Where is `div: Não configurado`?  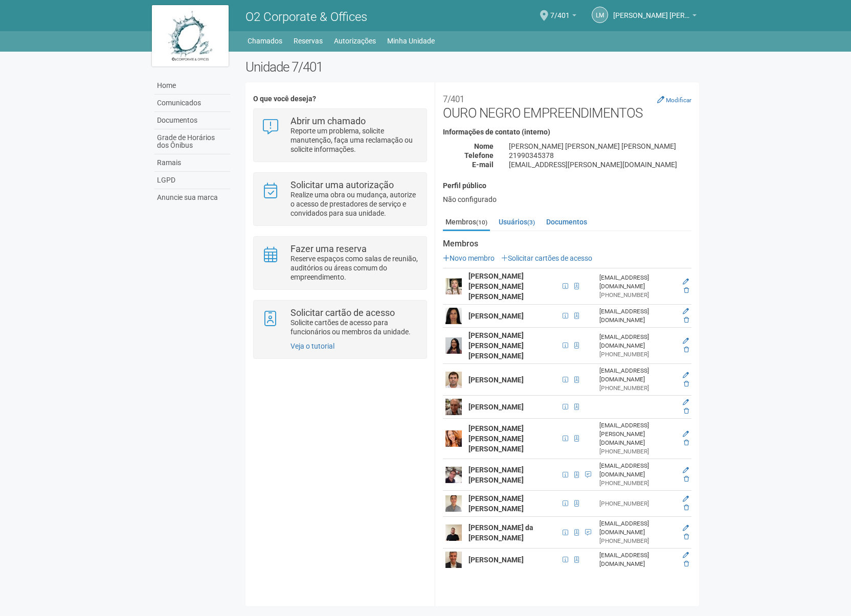
div: Não configurado is located at coordinates (567, 200).